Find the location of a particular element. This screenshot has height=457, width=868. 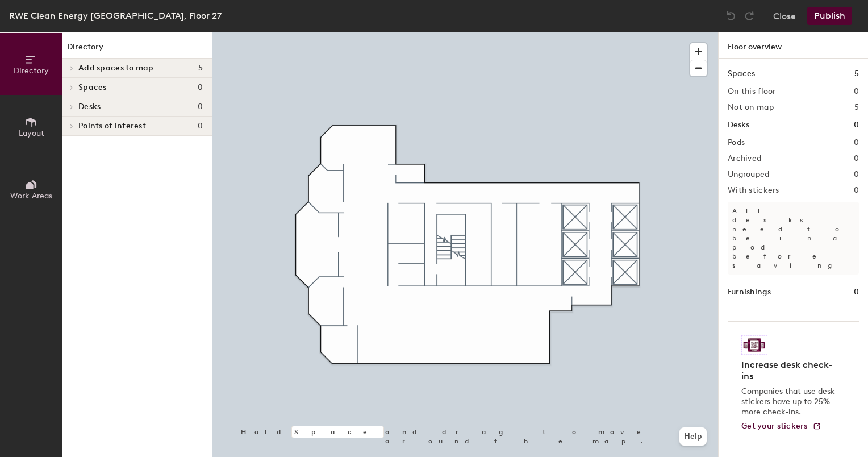

button: Publish is located at coordinates (830, 16).